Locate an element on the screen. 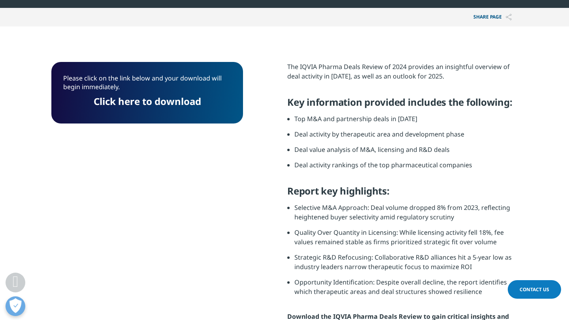  p: Please click on the link below and your download will begin immediately. is located at coordinates (147, 85).